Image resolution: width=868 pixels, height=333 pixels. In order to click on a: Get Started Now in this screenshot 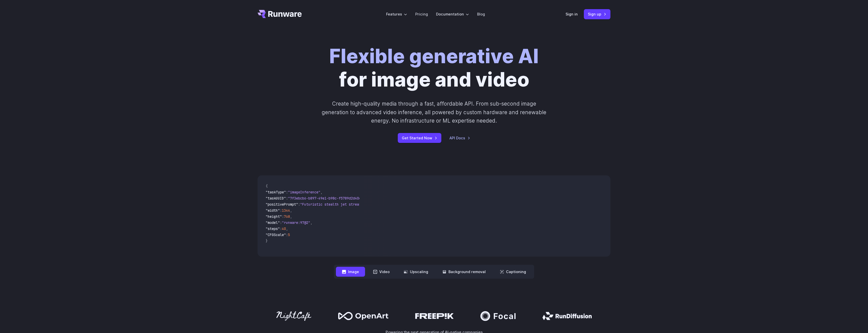, I will do `click(419, 138)`.